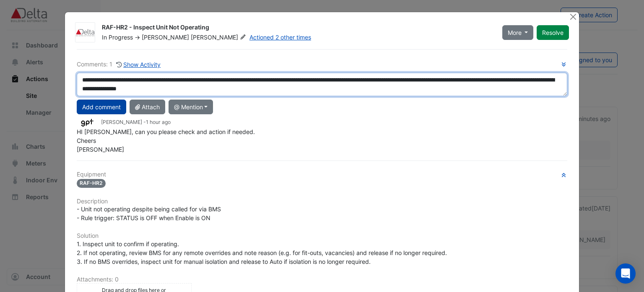  What do you see at coordinates (102, 107) in the screenshot?
I see `button: Add comment` at bounding box center [102, 107].